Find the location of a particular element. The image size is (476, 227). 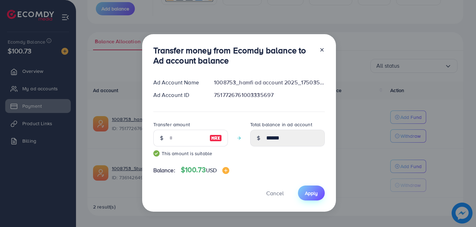

div: Ad Account Name is located at coordinates (178, 82).